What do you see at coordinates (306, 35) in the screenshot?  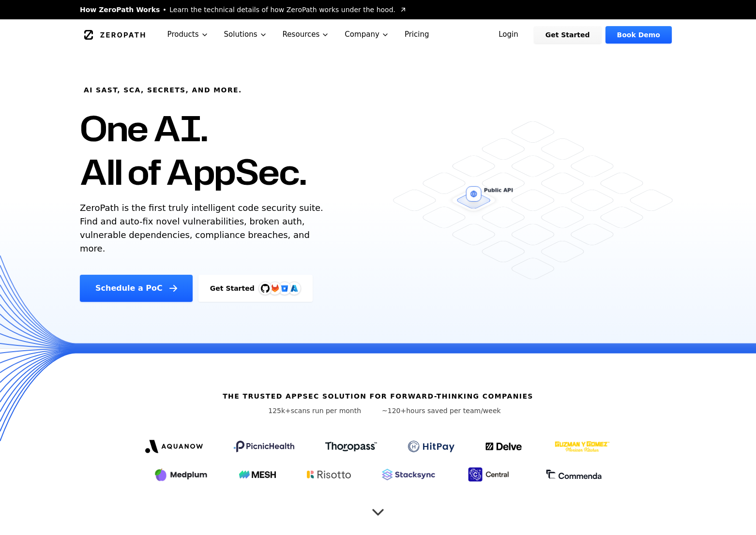 I see `button: Resources` at bounding box center [306, 35].